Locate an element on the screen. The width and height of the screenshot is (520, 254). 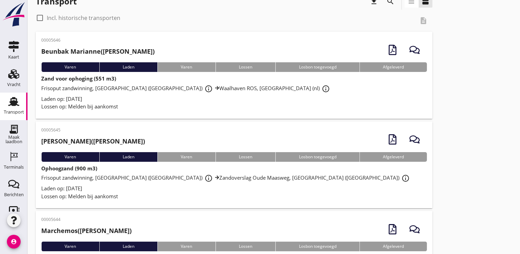
i: account_circle is located at coordinates (14, 241).